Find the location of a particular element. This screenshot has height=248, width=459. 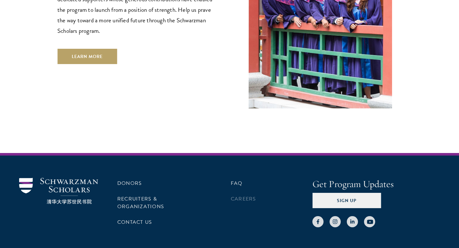

a: Contact Us is located at coordinates (135, 222).